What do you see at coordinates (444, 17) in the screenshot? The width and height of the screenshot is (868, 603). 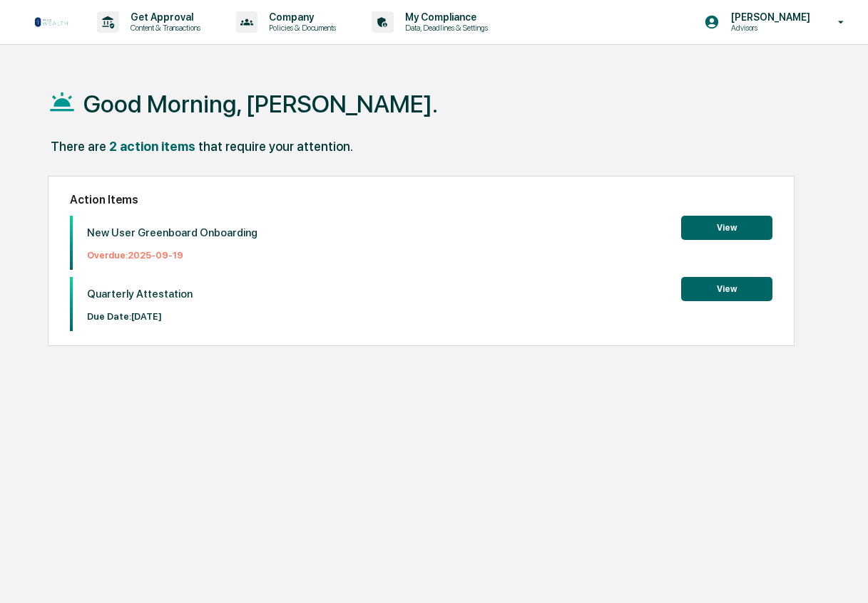 I see `p: My Compliance` at bounding box center [444, 17].